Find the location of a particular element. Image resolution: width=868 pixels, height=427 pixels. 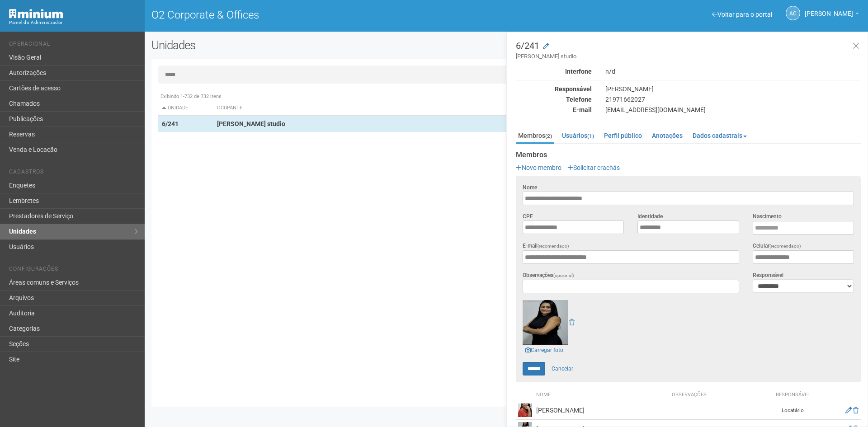

div: E-mail is located at coordinates (554, 110).